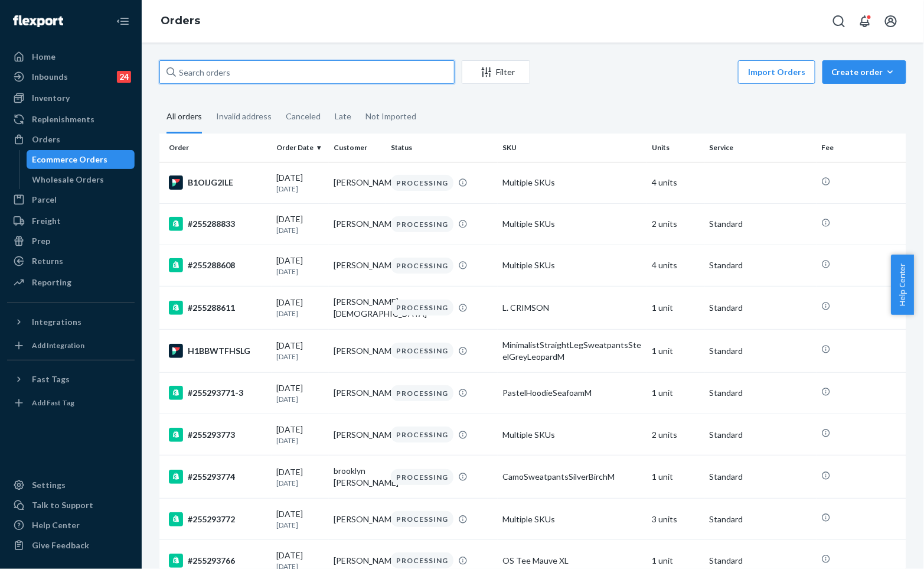 Image resolution: width=924 pixels, height=569 pixels. I want to click on th: Order, so click(215, 148).